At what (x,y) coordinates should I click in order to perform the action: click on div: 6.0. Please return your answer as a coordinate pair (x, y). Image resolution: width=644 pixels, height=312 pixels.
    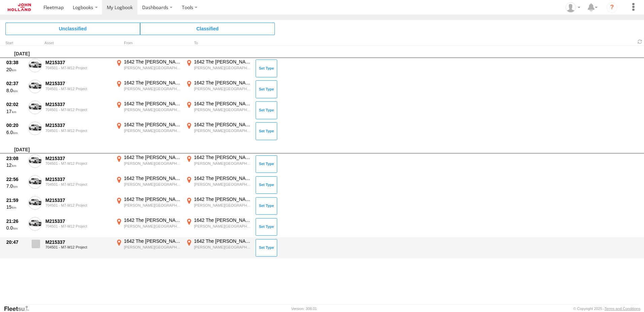
    Looking at the image, I should click on (16, 132).